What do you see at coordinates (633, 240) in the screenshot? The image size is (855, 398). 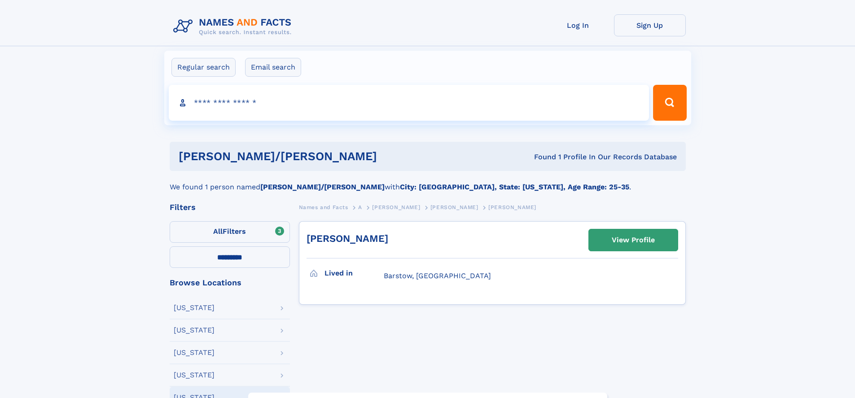 I see `div: View Profile` at bounding box center [633, 240].